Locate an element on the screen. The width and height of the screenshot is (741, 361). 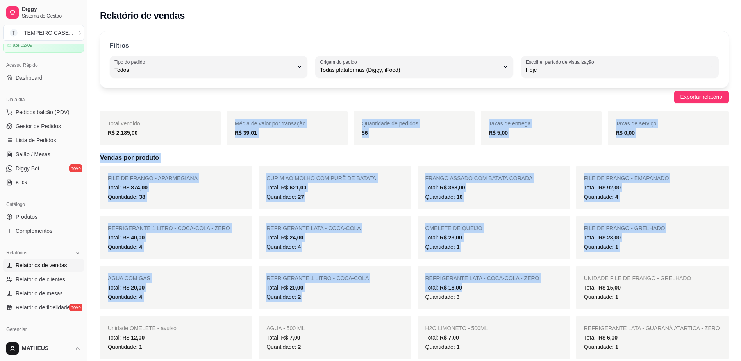
a: Entregadoresnovo is located at coordinates (43, 342).